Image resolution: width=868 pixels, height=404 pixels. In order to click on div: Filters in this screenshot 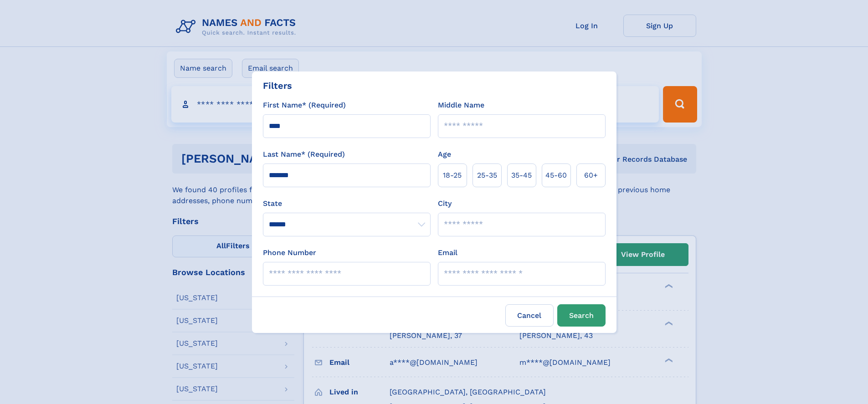, I will do `click(278, 86)`.